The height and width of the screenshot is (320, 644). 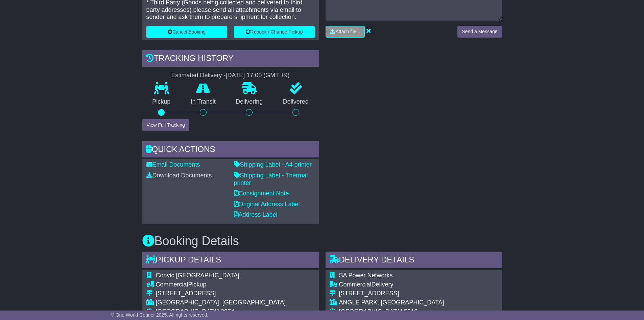 I want to click on a: Download Documents, so click(x=179, y=175).